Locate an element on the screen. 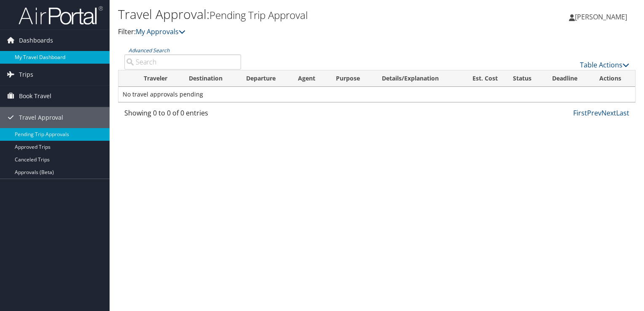  p: Filter: is located at coordinates (290, 32).